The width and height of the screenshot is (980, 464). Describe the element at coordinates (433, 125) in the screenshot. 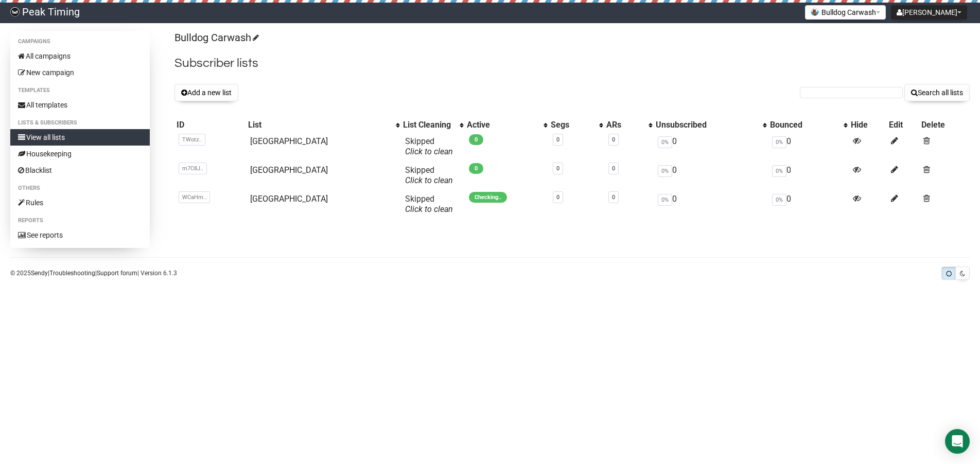

I see `th: List Cleaning: No sort applied, activate to apply an ascending sort` at that location.